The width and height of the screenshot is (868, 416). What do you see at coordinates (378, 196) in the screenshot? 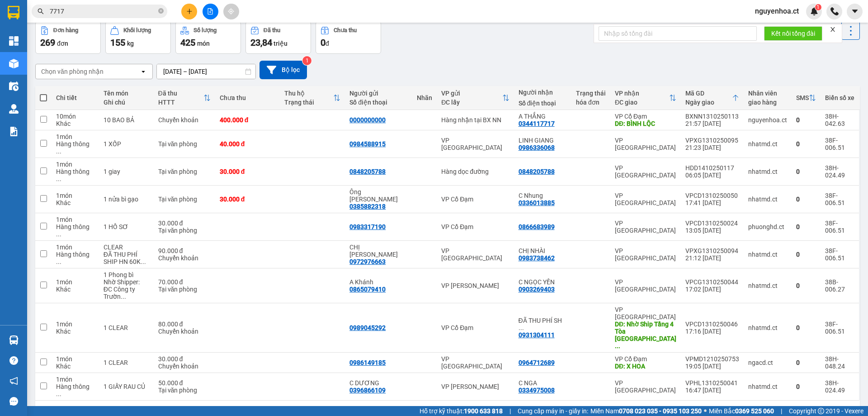
I see `div: Ông Sơn` at bounding box center [378, 196].